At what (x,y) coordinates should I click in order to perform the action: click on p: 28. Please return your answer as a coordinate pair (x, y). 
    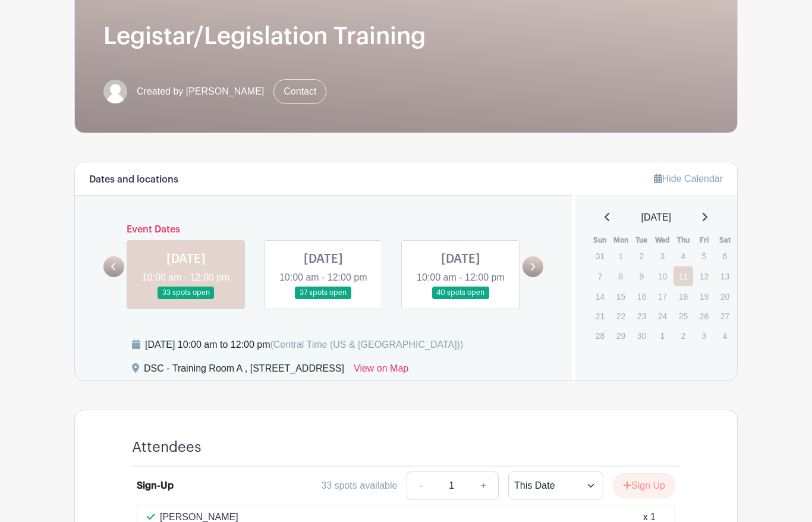
    Looking at the image, I should click on (600, 335).